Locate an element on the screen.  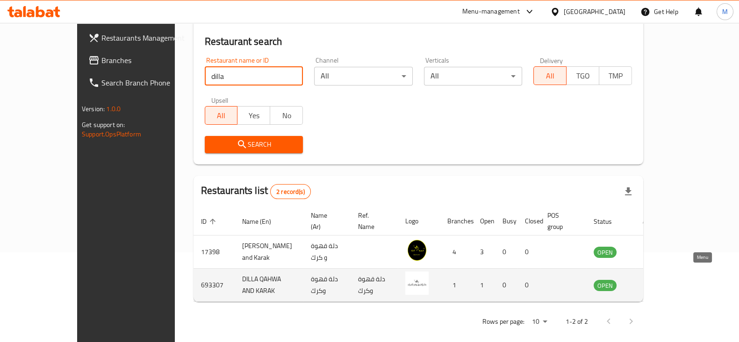
p: 1-2 of 2 is located at coordinates (577, 322).